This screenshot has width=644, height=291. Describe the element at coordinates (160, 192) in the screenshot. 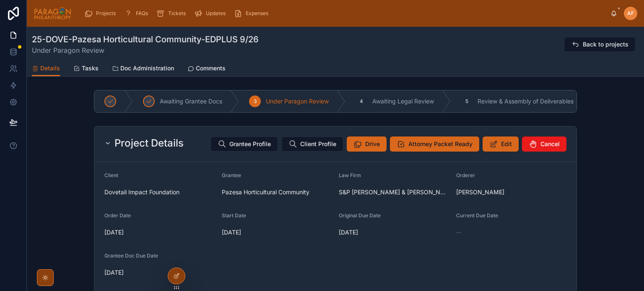

I see `span: Dovetail Impact Foundation` at that location.